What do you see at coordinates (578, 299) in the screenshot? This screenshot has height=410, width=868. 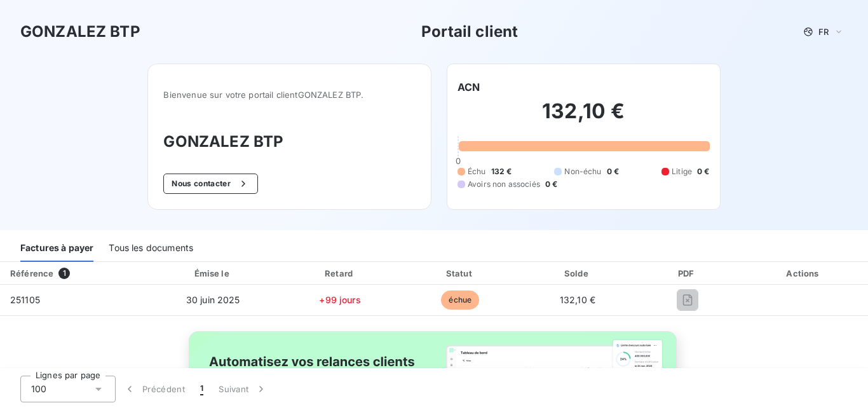 I see `span: 132,10 €` at bounding box center [578, 299].